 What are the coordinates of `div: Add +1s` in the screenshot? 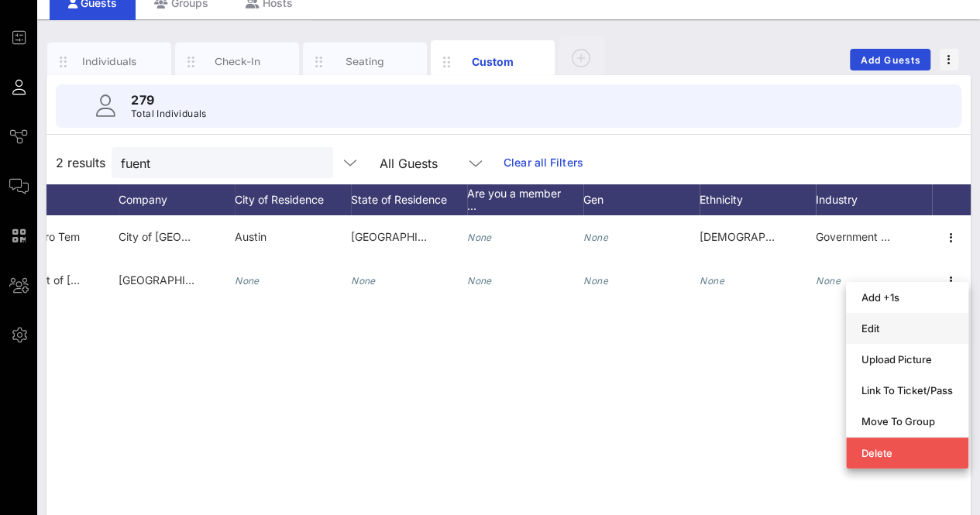 It's located at (907, 298).